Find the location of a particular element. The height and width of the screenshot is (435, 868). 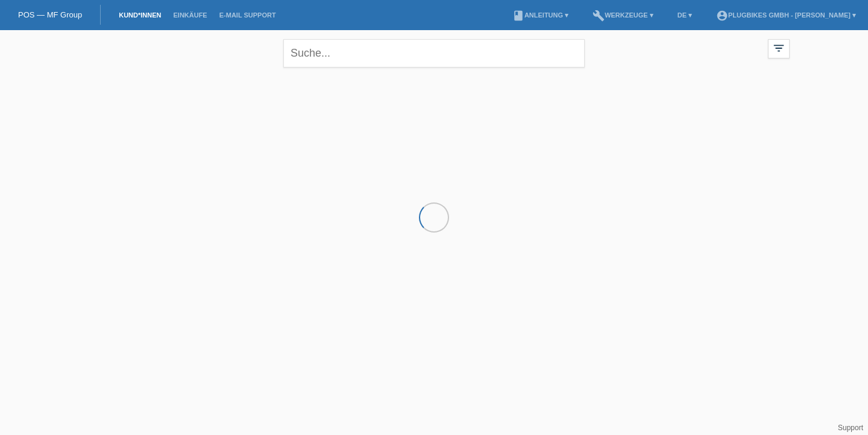

a: DE ▾ is located at coordinates (685, 15).